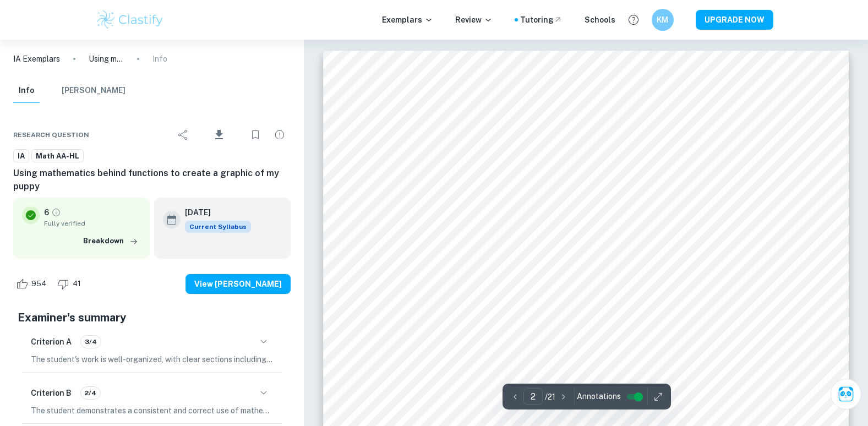 The image size is (868, 426). What do you see at coordinates (735, 20) in the screenshot?
I see `button: UPGRADE NOW` at bounding box center [735, 20].